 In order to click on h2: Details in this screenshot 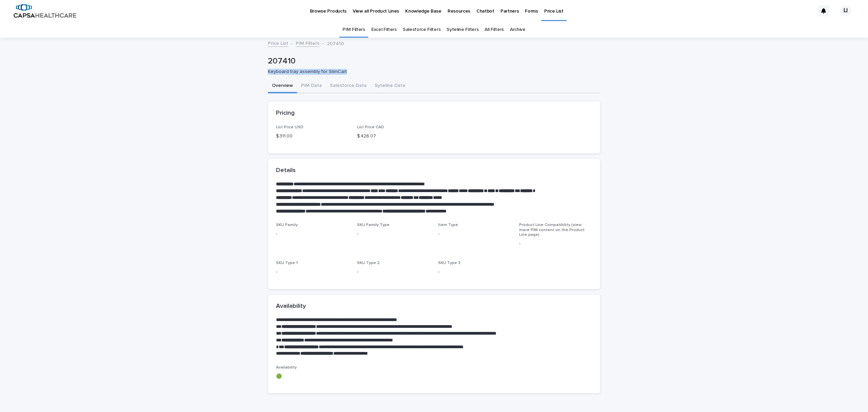, I will do `click(286, 171)`.